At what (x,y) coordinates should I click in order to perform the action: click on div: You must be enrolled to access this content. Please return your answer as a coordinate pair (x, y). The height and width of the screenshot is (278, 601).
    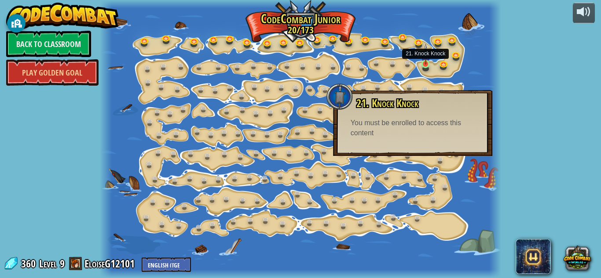
    Looking at the image, I should click on (413, 128).